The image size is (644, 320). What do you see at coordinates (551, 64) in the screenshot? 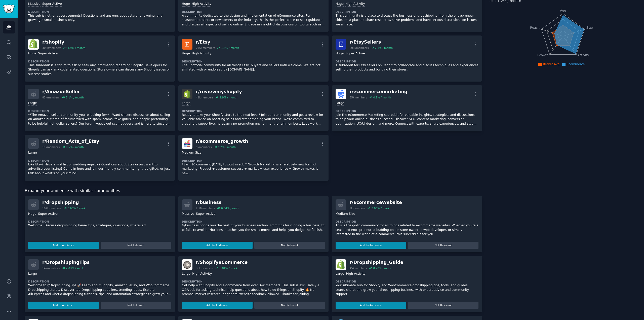
I see `span: Reddit Avg` at bounding box center [551, 64].